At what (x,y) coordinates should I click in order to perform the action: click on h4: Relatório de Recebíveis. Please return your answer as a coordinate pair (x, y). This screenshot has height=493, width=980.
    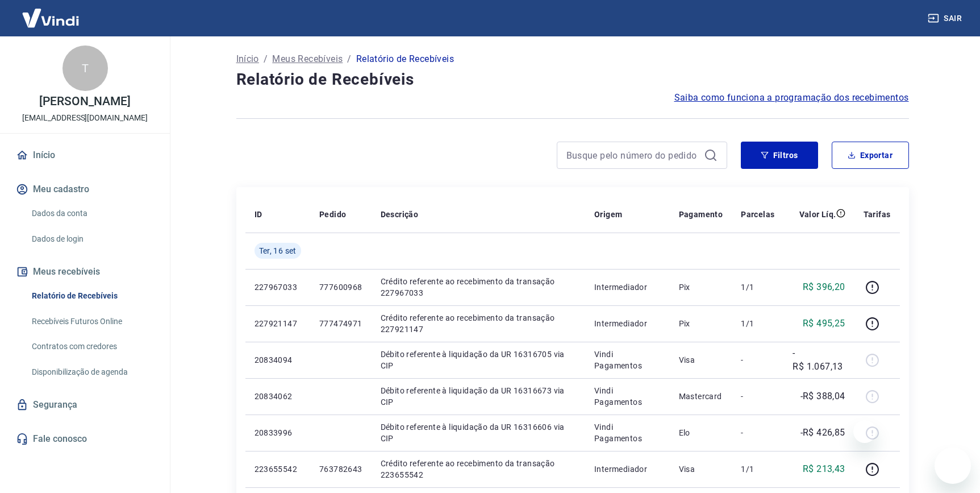
    Looking at the image, I should click on (573, 79).